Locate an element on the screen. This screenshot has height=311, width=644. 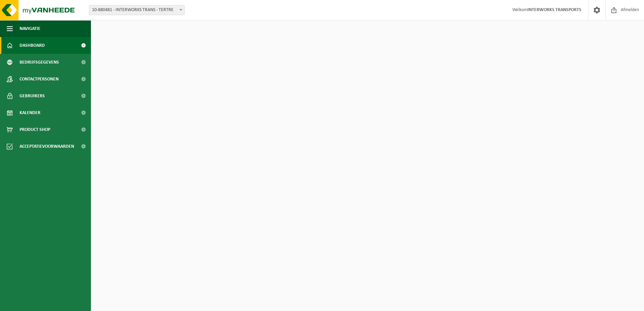
span: Contactpersonen is located at coordinates (39, 79).